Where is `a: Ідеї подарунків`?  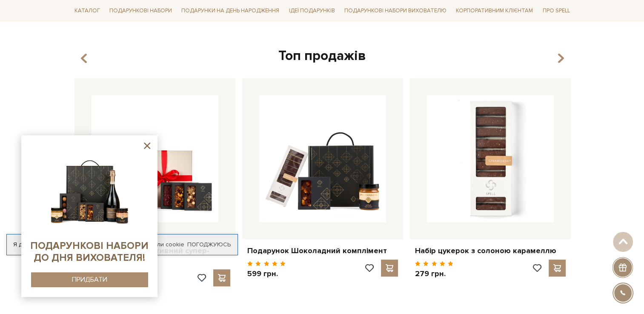 a: Ідеї подарунків is located at coordinates (311, 11).